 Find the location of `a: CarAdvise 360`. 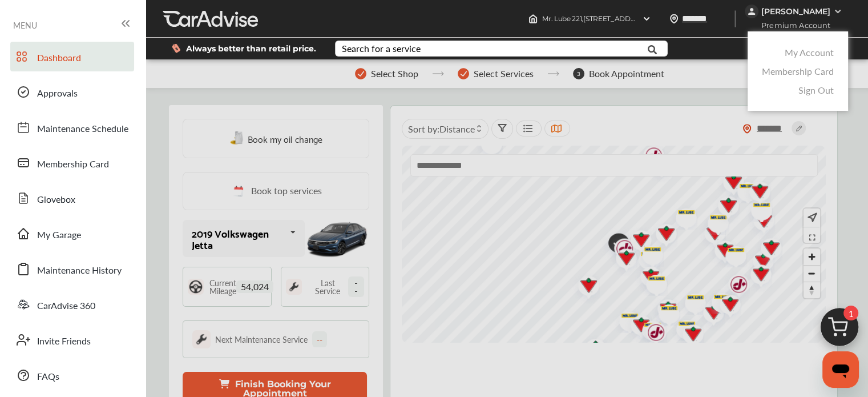

a: CarAdvise 360 is located at coordinates (72, 304).